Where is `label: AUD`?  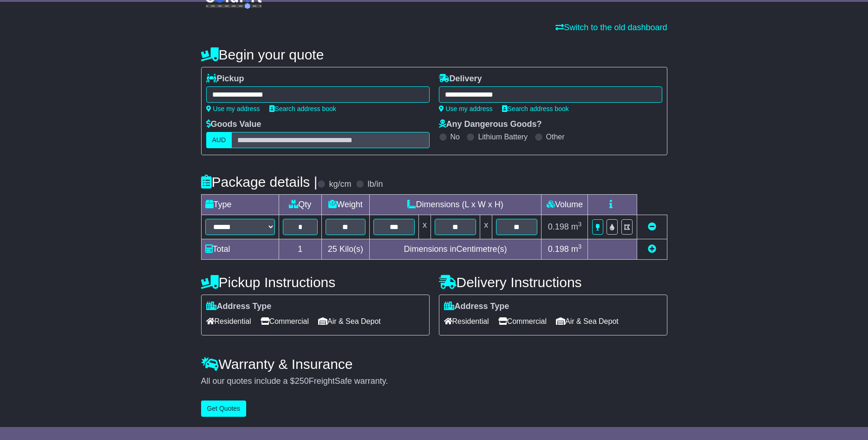
label: AUD is located at coordinates (219, 140).